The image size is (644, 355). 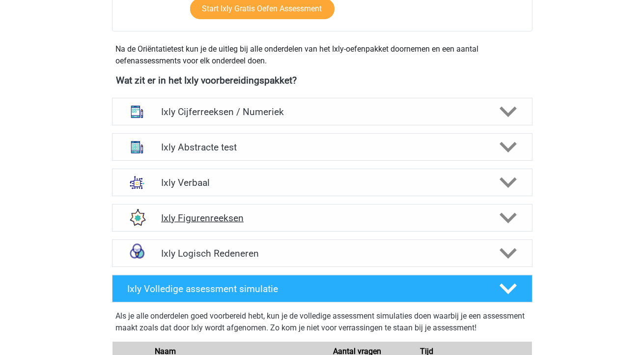 What do you see at coordinates (137, 218) in the screenshot?
I see `img: figuurreeksen` at bounding box center [137, 218].